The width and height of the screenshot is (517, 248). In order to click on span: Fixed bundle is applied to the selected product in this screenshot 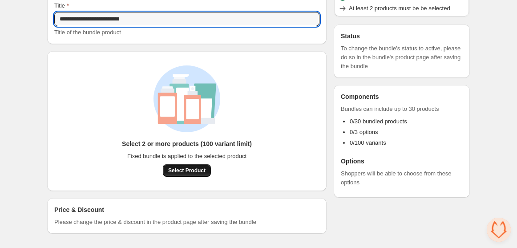, I will do `click(187, 156)`.